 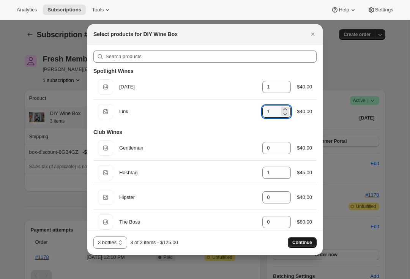 I want to click on span: Help, so click(x=343, y=10).